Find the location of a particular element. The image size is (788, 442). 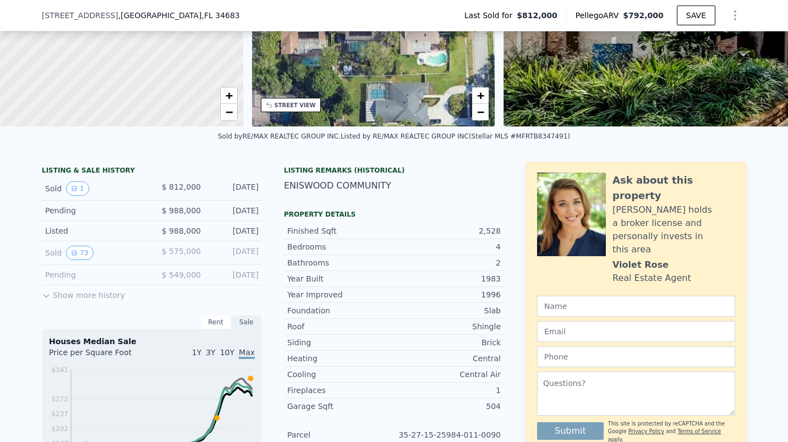

span: Last Sold for is located at coordinates (491, 15).